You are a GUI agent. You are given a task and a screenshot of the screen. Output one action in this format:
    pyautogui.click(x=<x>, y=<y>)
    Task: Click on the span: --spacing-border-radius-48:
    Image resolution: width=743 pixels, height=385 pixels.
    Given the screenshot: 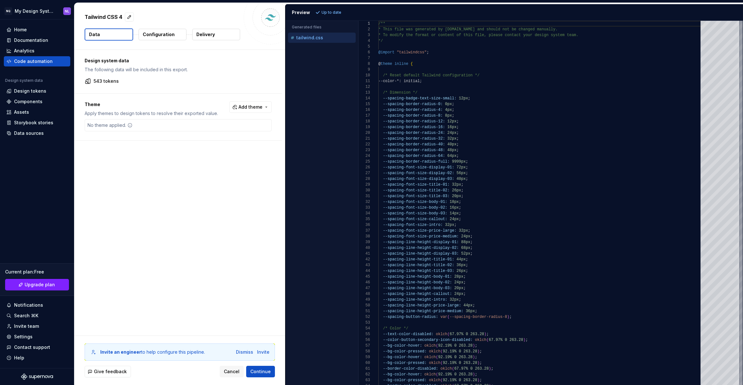 What is the action you would take?
    pyautogui.click(x=414, y=150)
    